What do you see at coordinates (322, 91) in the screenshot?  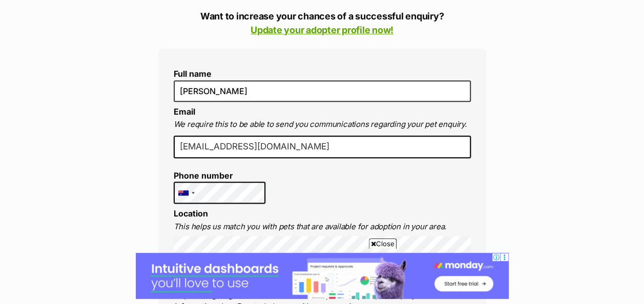 I see `input: E.g. Jimmy Chew` at bounding box center [322, 91].